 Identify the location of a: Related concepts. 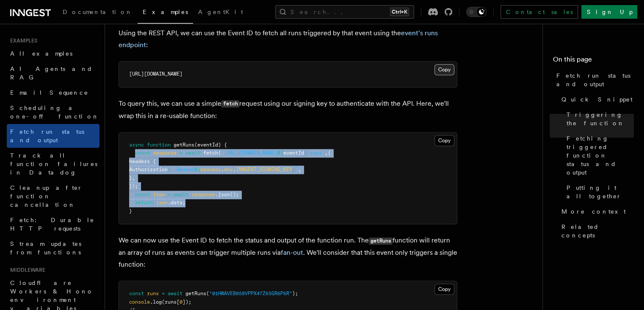
(596, 231).